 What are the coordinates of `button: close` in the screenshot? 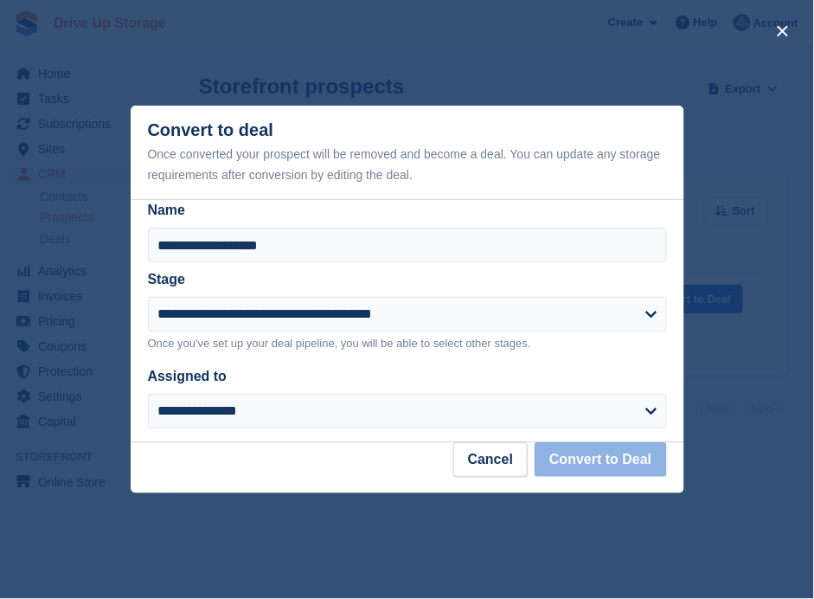 It's located at (783, 31).